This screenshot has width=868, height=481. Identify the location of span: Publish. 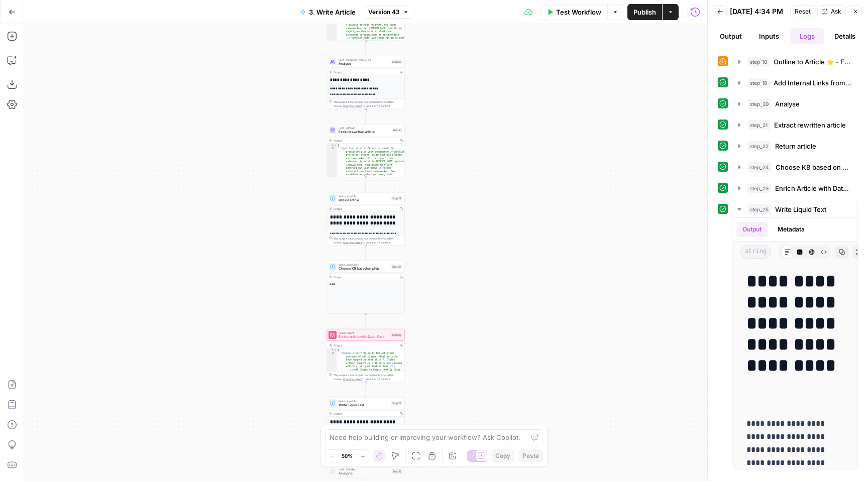
(644, 12).